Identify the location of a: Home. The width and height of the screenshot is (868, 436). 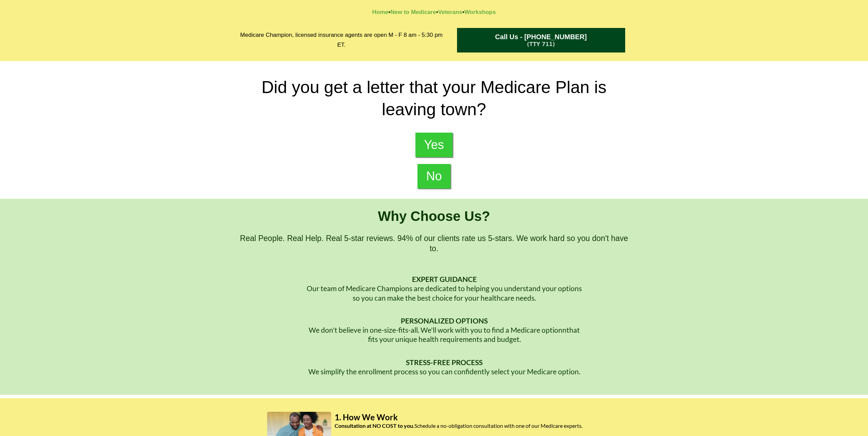
(380, 12).